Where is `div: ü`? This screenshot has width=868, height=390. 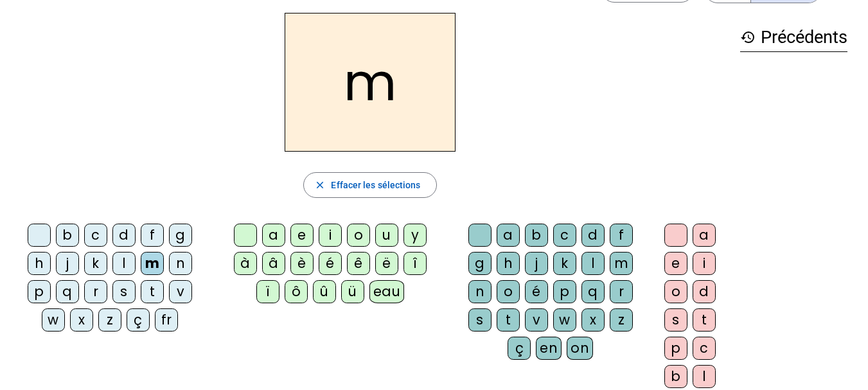 div: ü is located at coordinates (352, 291).